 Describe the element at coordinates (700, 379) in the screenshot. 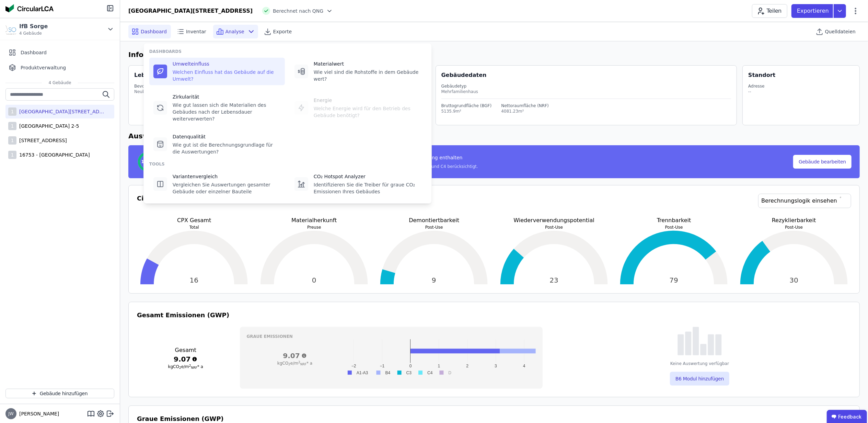

I see `button: B6 Modul hinzufügen` at that location.